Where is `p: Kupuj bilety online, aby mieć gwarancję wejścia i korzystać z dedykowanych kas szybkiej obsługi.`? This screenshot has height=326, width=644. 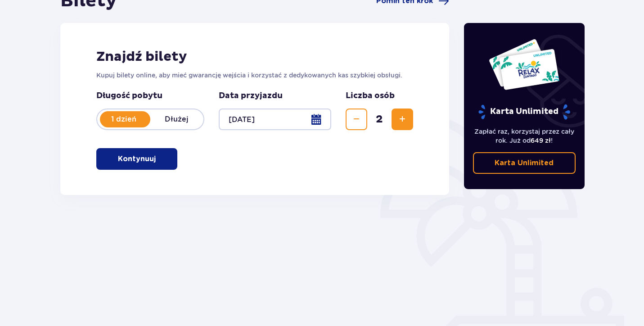
p: Kupuj bilety online, aby mieć gwarancję wejścia i korzystać z dedykowanych kas szybkiej obsługi. is located at coordinates (255, 75).